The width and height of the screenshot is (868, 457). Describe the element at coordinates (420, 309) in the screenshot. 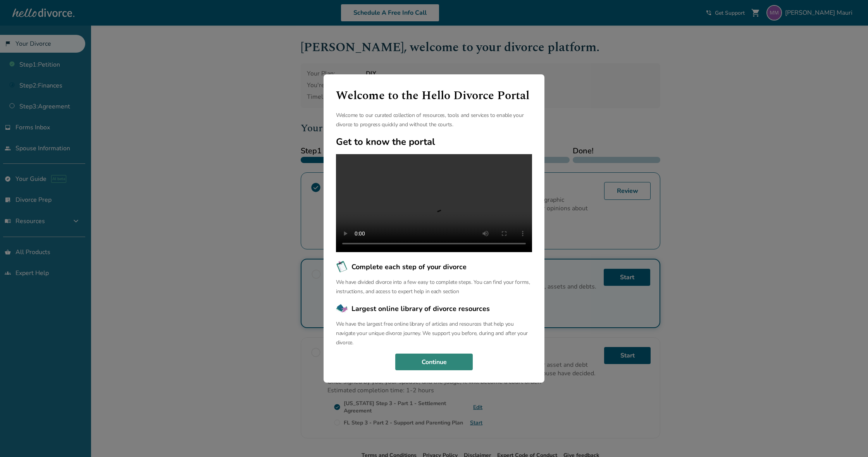

I see `span: Largest online library of divorce resources` at that location.